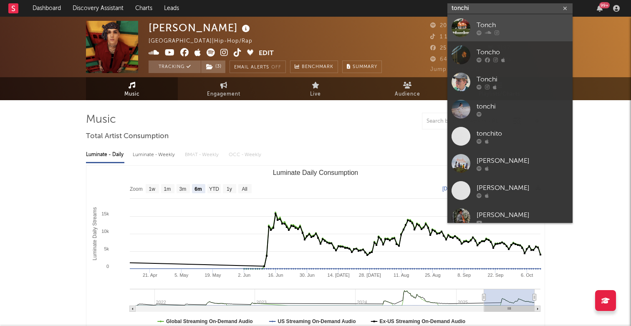  What do you see at coordinates (183, 189) in the screenshot?
I see `text: 3m` at bounding box center [183, 189].